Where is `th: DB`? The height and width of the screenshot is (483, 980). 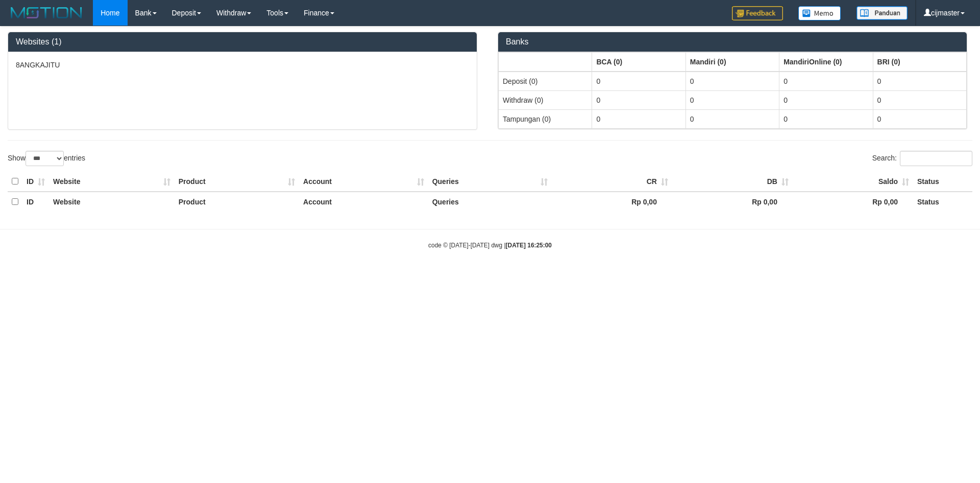
th: DB is located at coordinates (733, 181).